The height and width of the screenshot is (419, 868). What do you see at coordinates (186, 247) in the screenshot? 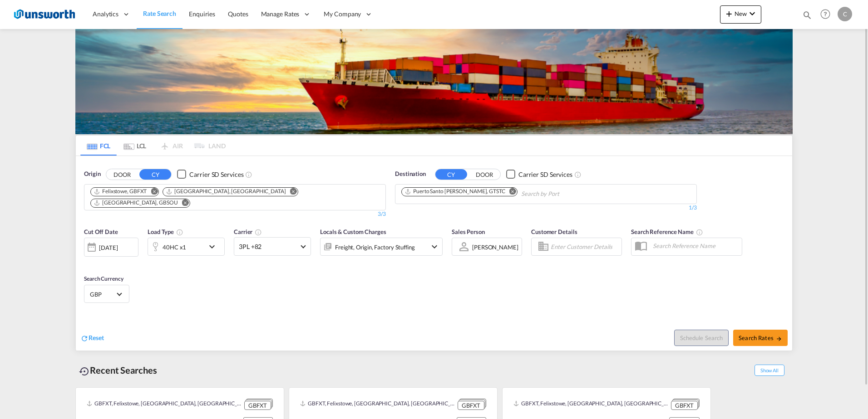
I see `div: 40HC x1icon-chevron-down` at bounding box center [186, 247].